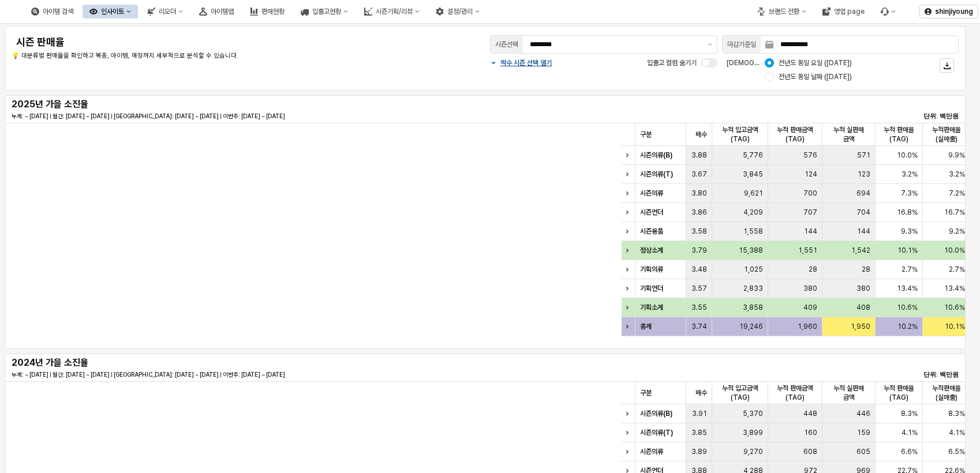  Describe the element at coordinates (699, 250) in the screenshot. I see `span: 3.79` at that location.